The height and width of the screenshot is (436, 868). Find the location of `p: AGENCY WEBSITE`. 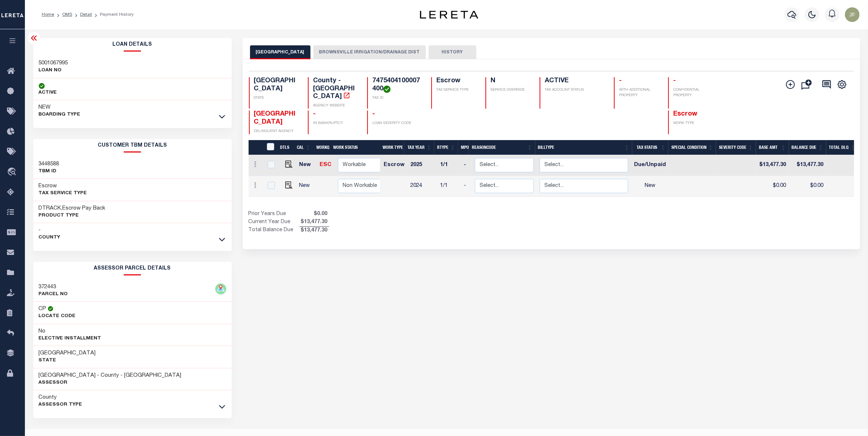

p: AGENCY WEBSITE is located at coordinates (336, 106).